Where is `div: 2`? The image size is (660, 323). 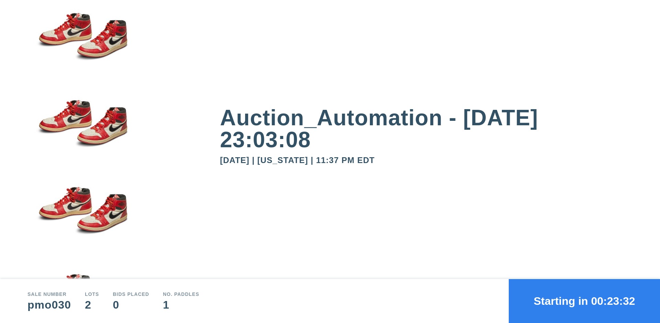 div: 2 is located at coordinates (92, 305).